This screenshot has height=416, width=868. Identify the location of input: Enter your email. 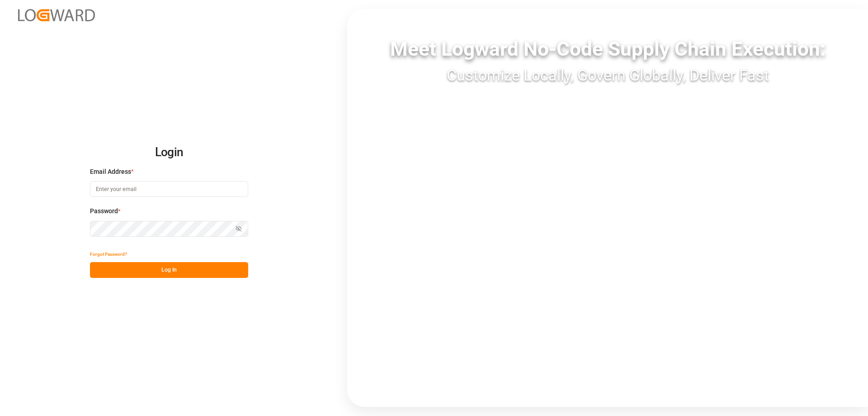
(169, 189).